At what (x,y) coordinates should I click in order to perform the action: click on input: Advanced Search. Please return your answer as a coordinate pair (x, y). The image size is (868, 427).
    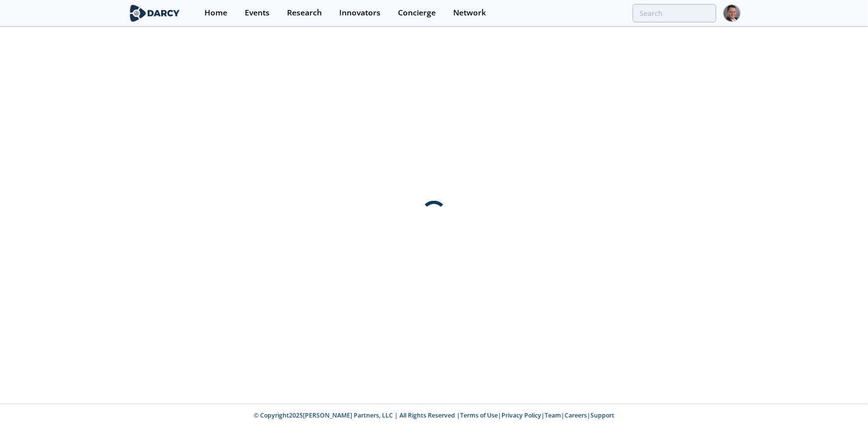
    Looking at the image, I should click on (675, 13).